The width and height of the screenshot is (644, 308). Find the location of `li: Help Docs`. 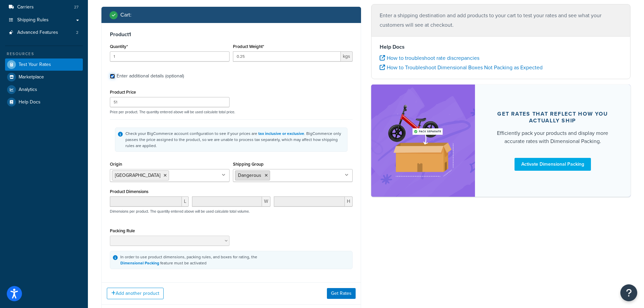

li: Help Docs is located at coordinates (44, 102).